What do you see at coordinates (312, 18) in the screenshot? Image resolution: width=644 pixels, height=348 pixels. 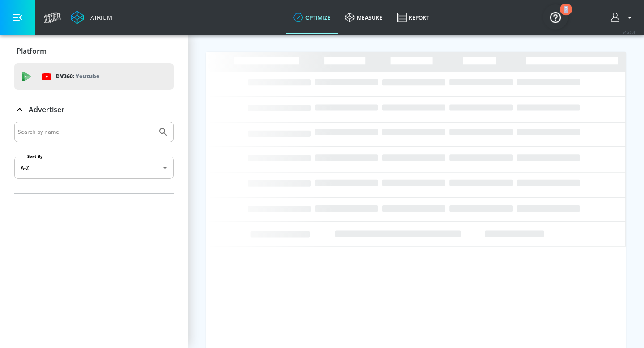 I see `a: optimize` at bounding box center [312, 18].